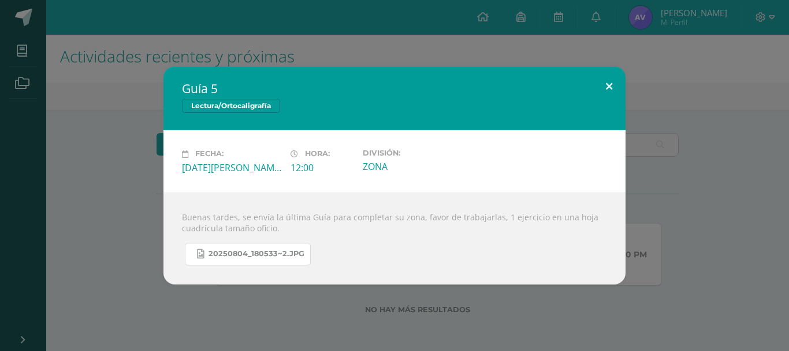  What do you see at coordinates (317, 154) in the screenshot?
I see `span: Hora:` at bounding box center [317, 154].